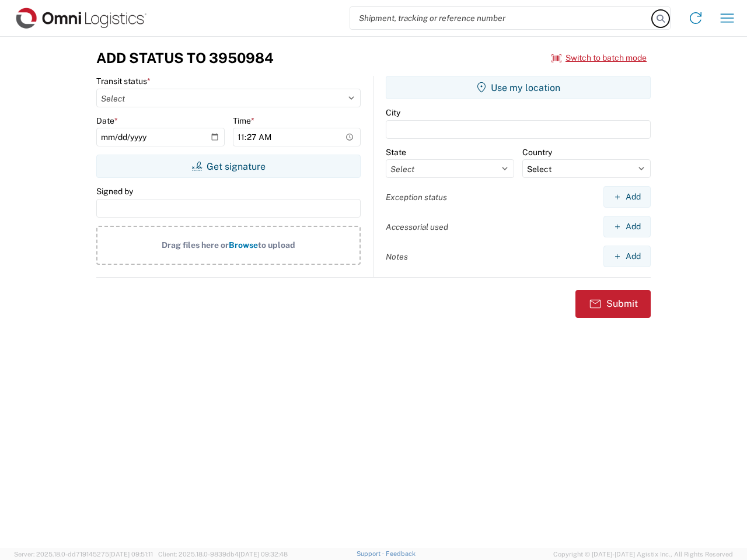  Describe the element at coordinates (396, 152) in the screenshot. I see `label: State` at that location.